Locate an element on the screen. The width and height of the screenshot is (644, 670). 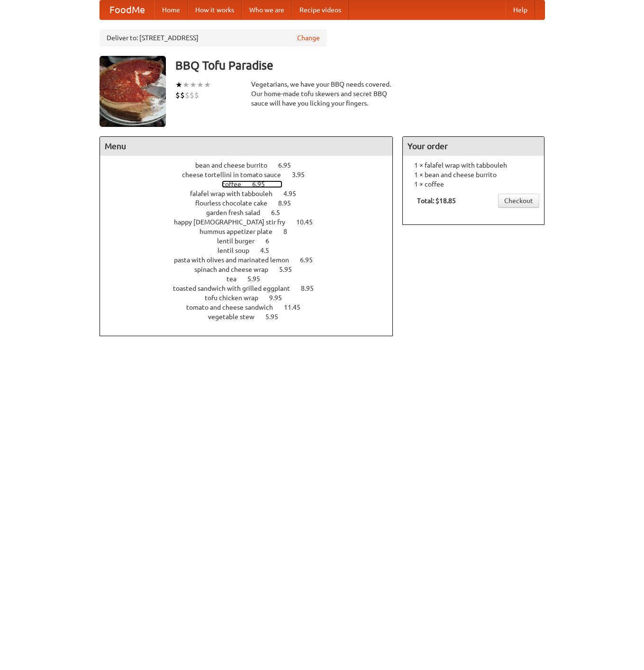
a: toasted sandwich with grilled eggplant 8.95 is located at coordinates (252, 288).